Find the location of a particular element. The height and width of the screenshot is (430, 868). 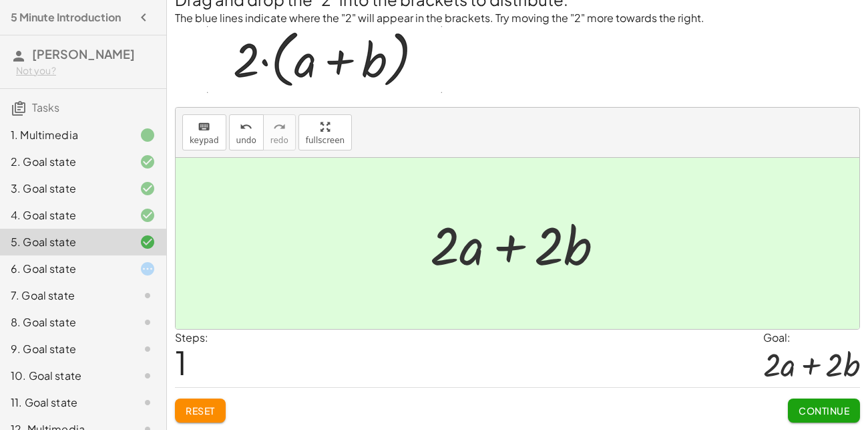

div: 2. Goal state is located at coordinates (64, 162).